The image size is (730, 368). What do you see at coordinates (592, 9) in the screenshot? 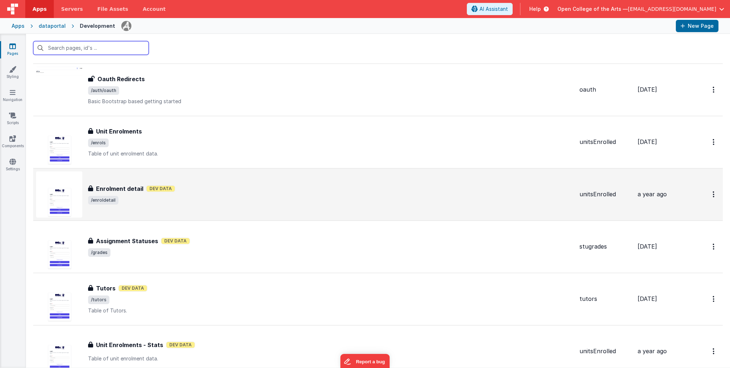
I see `span: Open College of the Arts —` at bounding box center [592, 9].